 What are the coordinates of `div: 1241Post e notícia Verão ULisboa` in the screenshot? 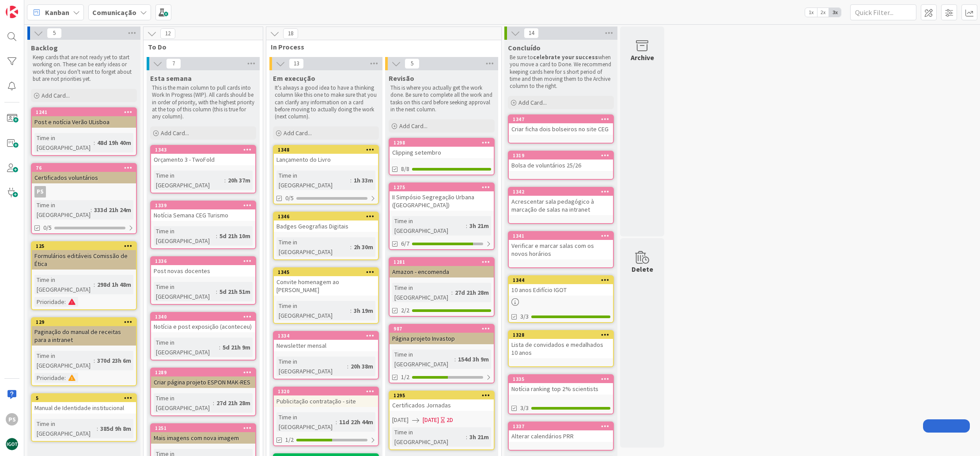 It's located at (84, 118).